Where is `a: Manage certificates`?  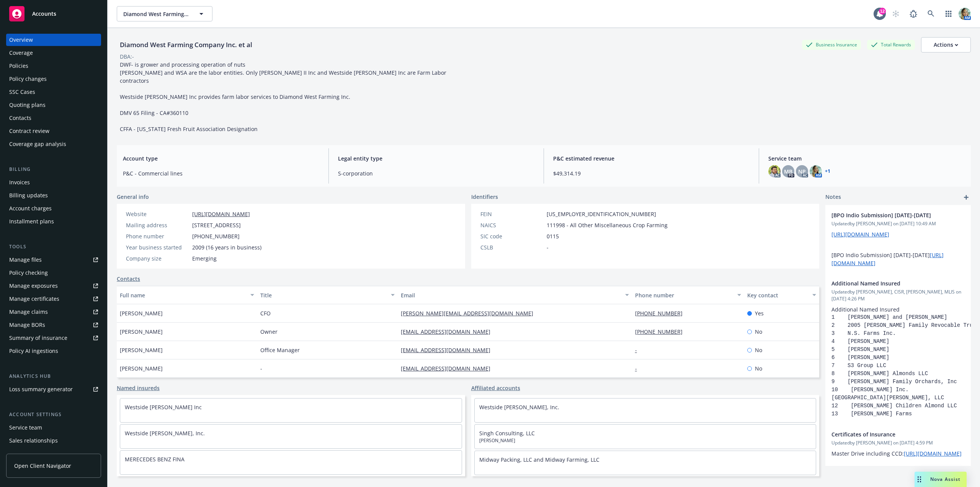 a: Manage certificates is located at coordinates (53, 298).